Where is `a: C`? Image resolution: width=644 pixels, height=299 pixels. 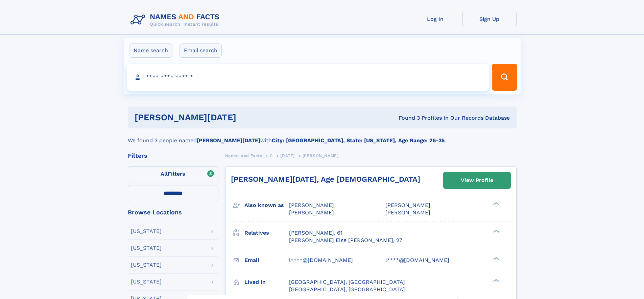 a: C is located at coordinates (271, 156).